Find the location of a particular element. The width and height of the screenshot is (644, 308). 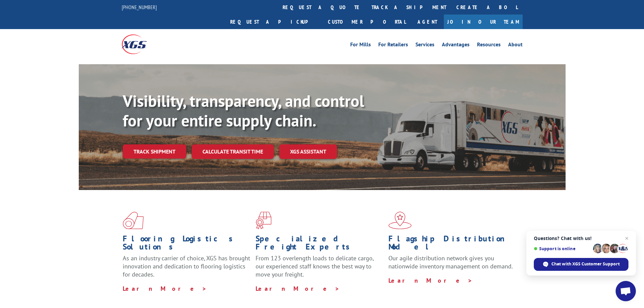

img: xgs-icon-flagship-distribution-model-red is located at coordinates (400, 220).